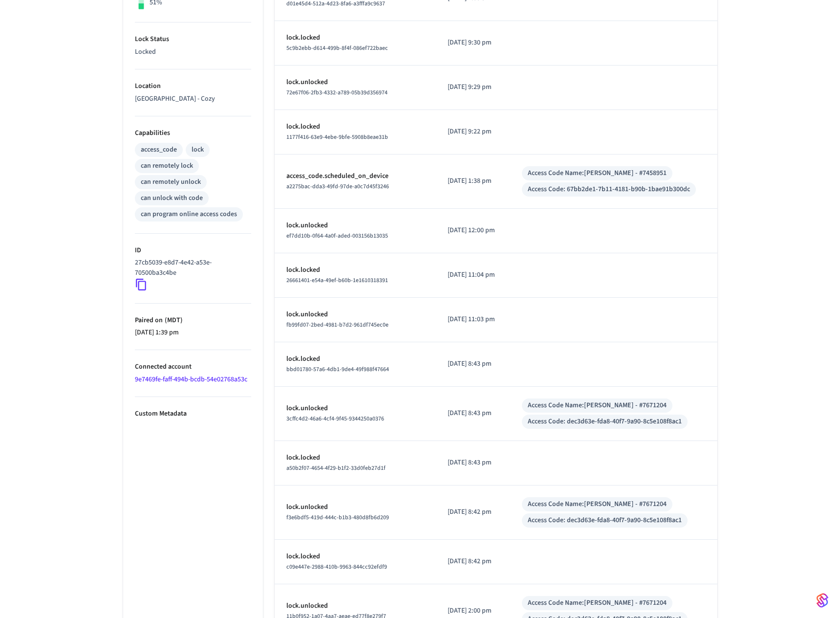 Image resolution: width=840 pixels, height=618 pixels. What do you see at coordinates (166, 166) in the screenshot?
I see `div: can remotely lock` at bounding box center [166, 166].